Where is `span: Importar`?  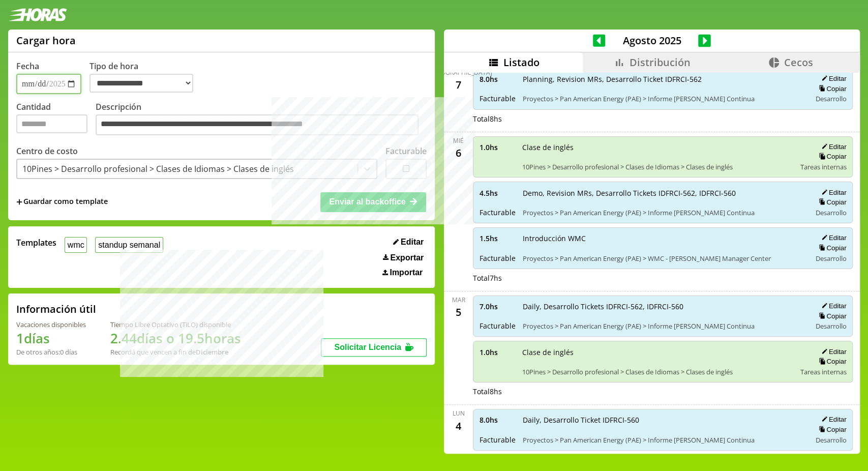
span: Importar is located at coordinates (406, 273).